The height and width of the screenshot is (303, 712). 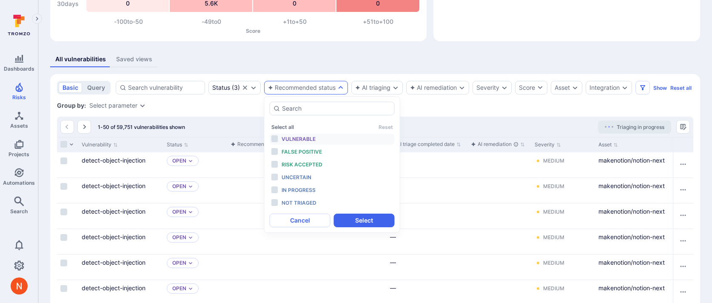 I want to click on div: Select parameter, so click(x=113, y=105).